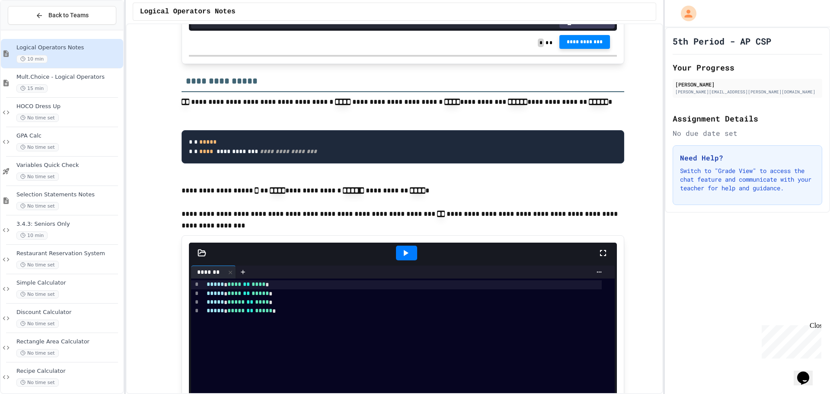  I want to click on div: My Account, so click(685, 13).